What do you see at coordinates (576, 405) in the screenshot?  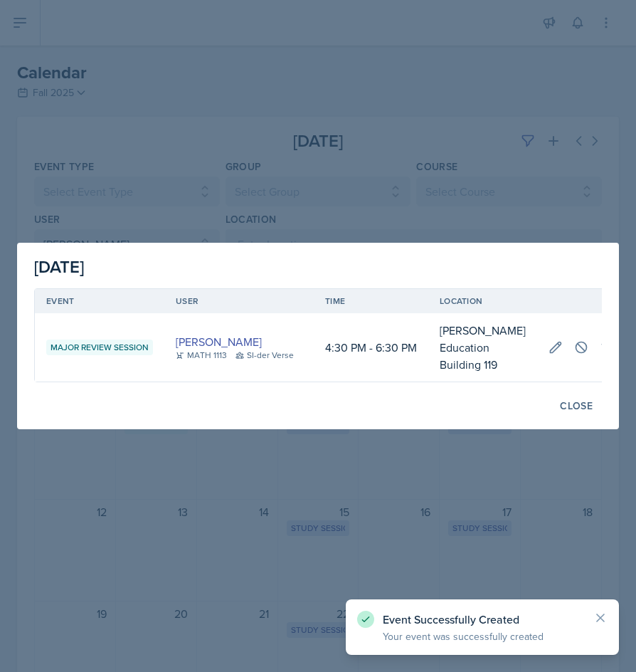 I see `div: Close` at bounding box center [576, 405].